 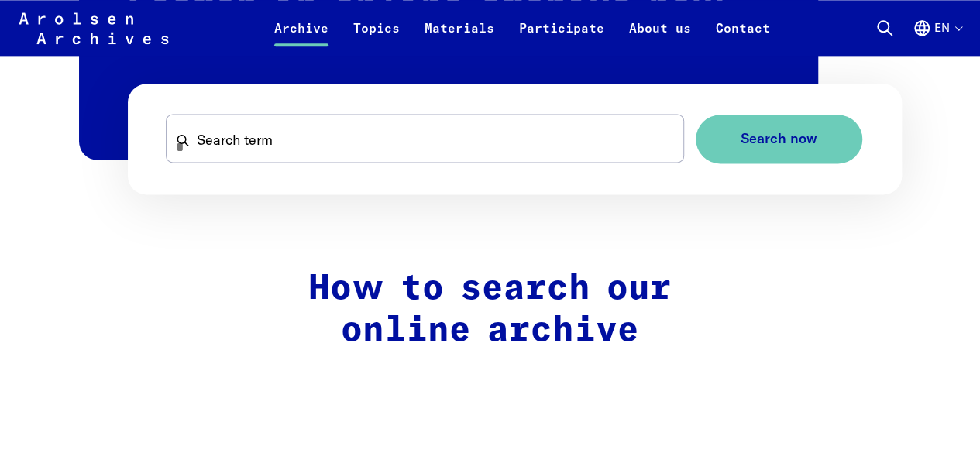 What do you see at coordinates (562, 37) in the screenshot?
I see `a: Participate` at bounding box center [562, 37].